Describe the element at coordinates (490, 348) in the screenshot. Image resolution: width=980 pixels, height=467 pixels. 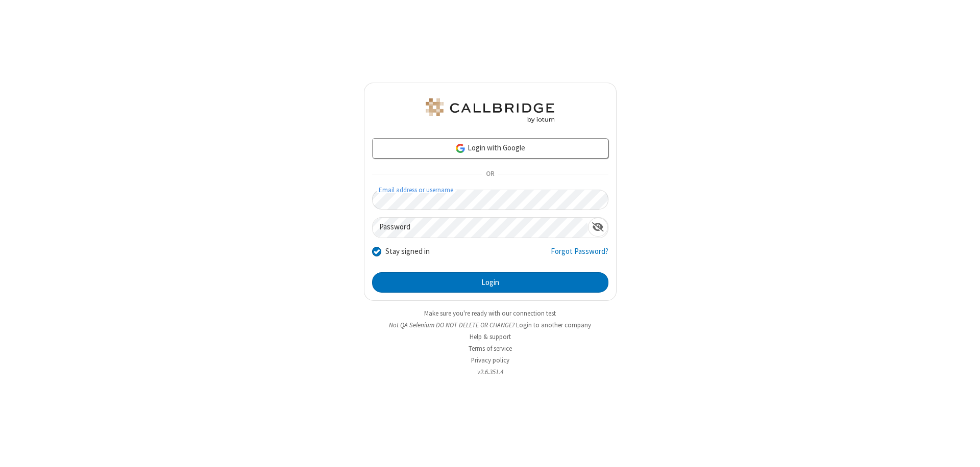
I see `a: Terms of service` at that location.